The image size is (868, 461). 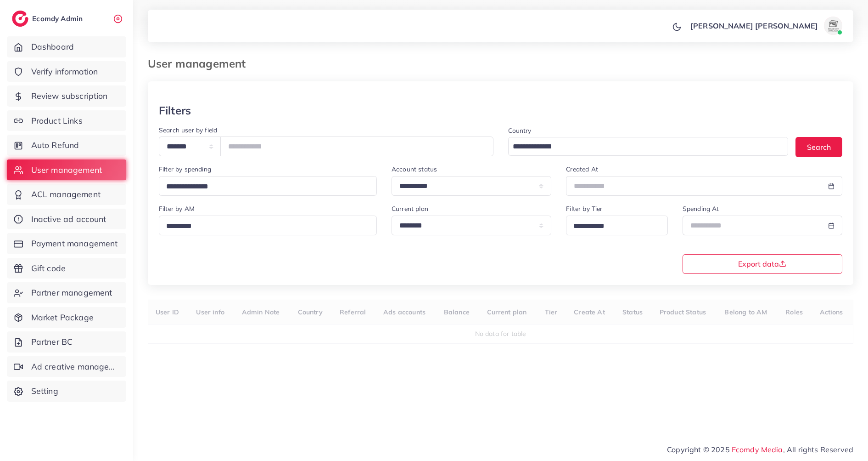 What do you see at coordinates (69, 219) in the screenshot?
I see `span: Inactive ad account` at bounding box center [69, 219].